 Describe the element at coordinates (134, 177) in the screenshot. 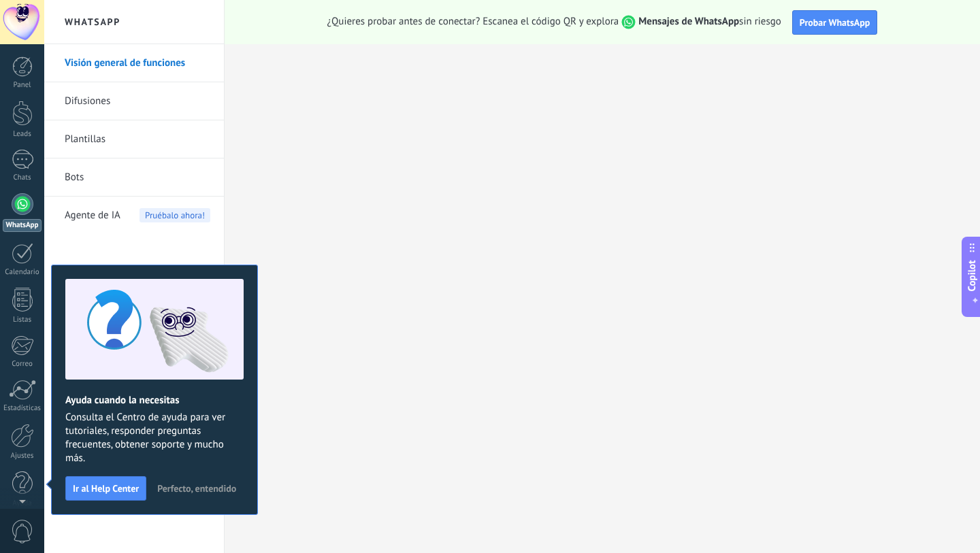

I see `li: Bots` at that location.